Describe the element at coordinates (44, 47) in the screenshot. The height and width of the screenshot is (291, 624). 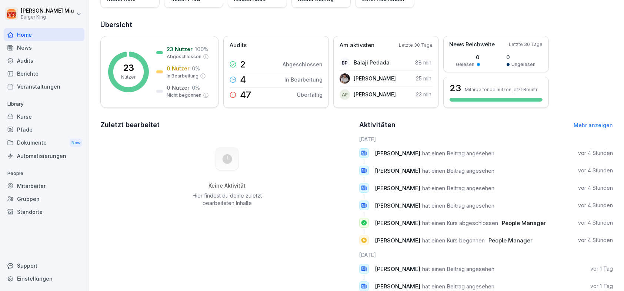
I see `div: News` at that location.